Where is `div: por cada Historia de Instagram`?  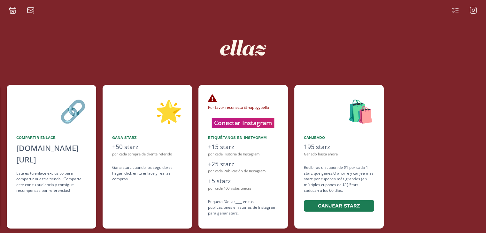 div: por cada Historia de Instagram is located at coordinates (243, 154).